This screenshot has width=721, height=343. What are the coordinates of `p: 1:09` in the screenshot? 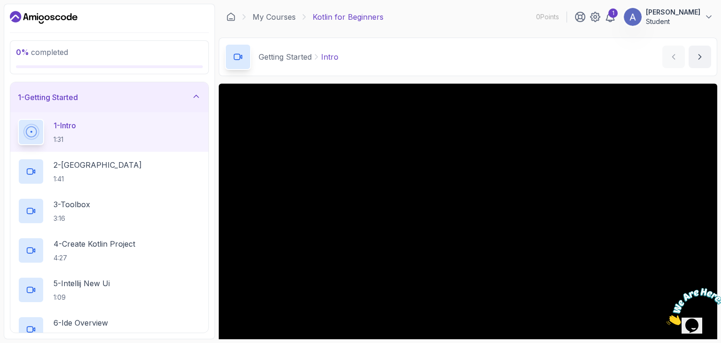 It's located at (82, 297).